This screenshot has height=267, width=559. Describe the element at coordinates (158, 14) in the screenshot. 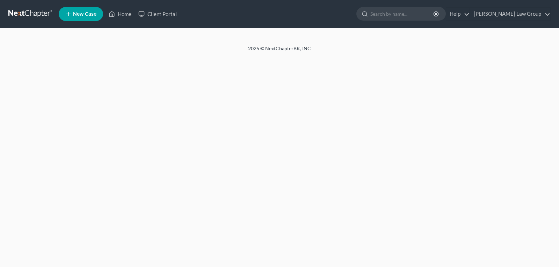

I see `a: Client Portal` at that location.